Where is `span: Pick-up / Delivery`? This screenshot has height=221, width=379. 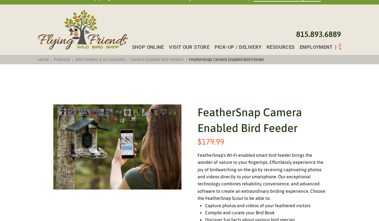
span: Pick-up / Delivery is located at coordinates (238, 47).